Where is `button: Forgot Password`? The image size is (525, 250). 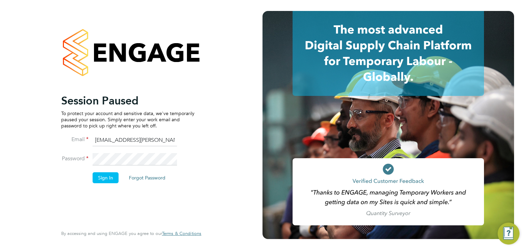 button: Forgot Password is located at coordinates (147, 177).